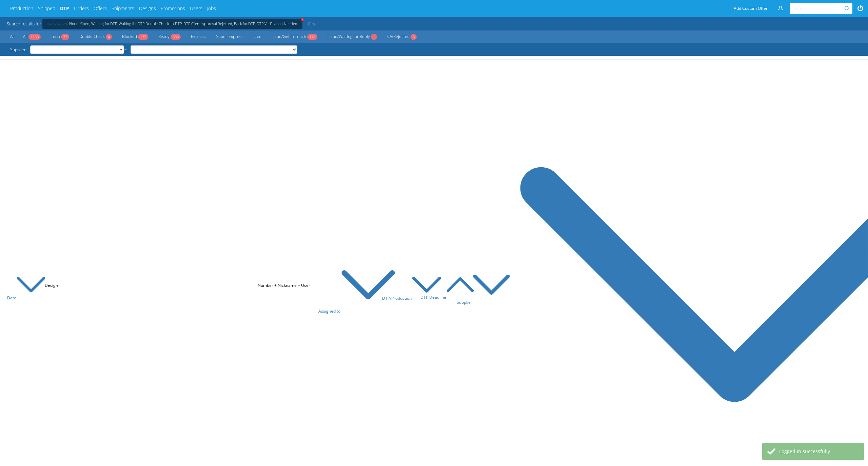 Image resolution: width=868 pixels, height=466 pixels. I want to click on span: 178, so click(312, 37).